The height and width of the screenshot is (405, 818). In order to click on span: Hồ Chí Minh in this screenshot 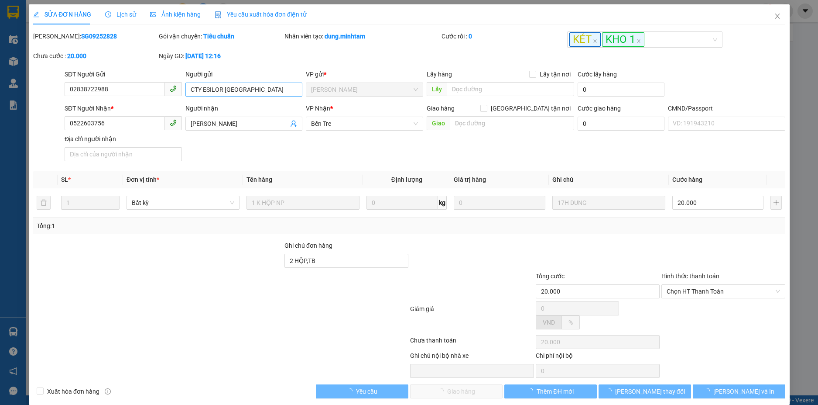, I will do `click(364, 89)`.